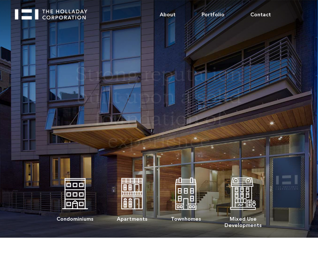 The width and height of the screenshot is (318, 264). I want to click on div: Mixed Use Developments, so click(243, 220).